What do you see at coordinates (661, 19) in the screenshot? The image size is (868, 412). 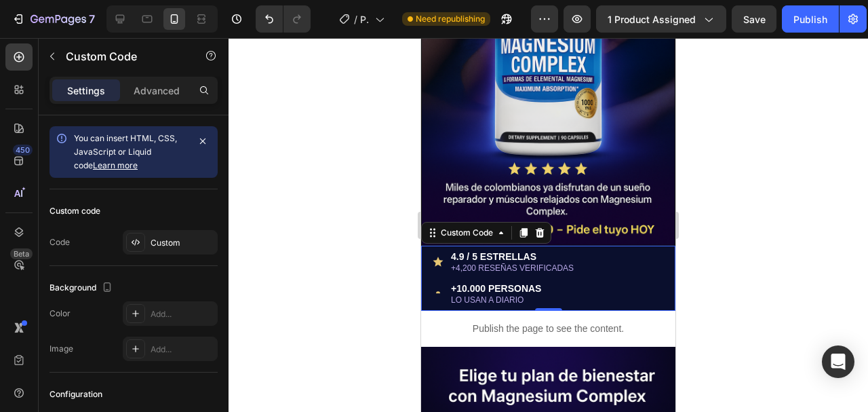 I see `button: 1 product assigned` at bounding box center [661, 19].